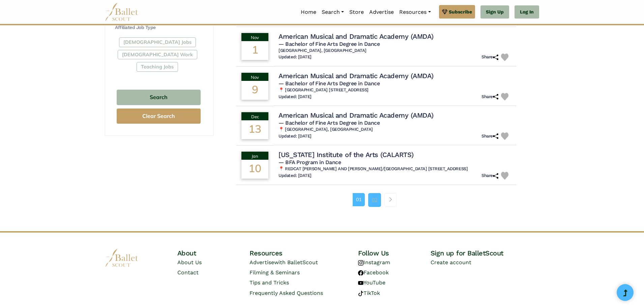  Describe the element at coordinates (460, 12) in the screenshot. I see `span: Subscribe` at that location.